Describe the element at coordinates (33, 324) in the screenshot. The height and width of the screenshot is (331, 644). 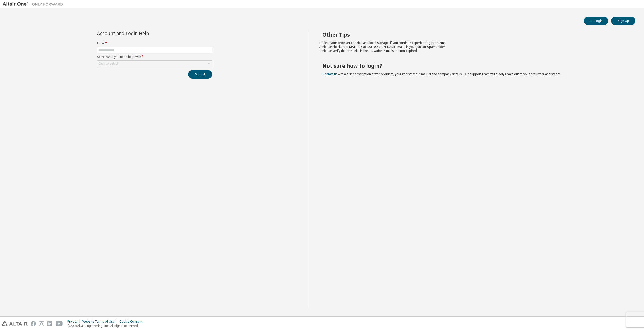
I see `img: facebook.svg` at that location.